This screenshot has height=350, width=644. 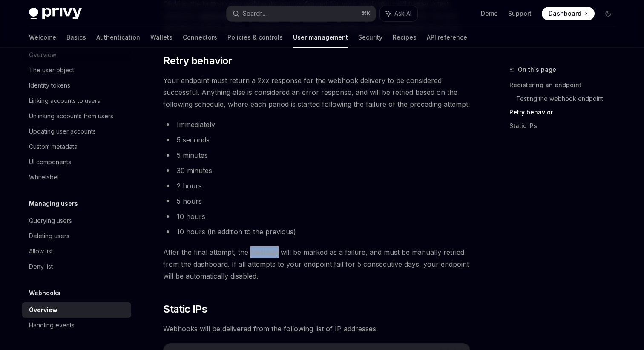 I want to click on a: Deny list, so click(x=77, y=267).